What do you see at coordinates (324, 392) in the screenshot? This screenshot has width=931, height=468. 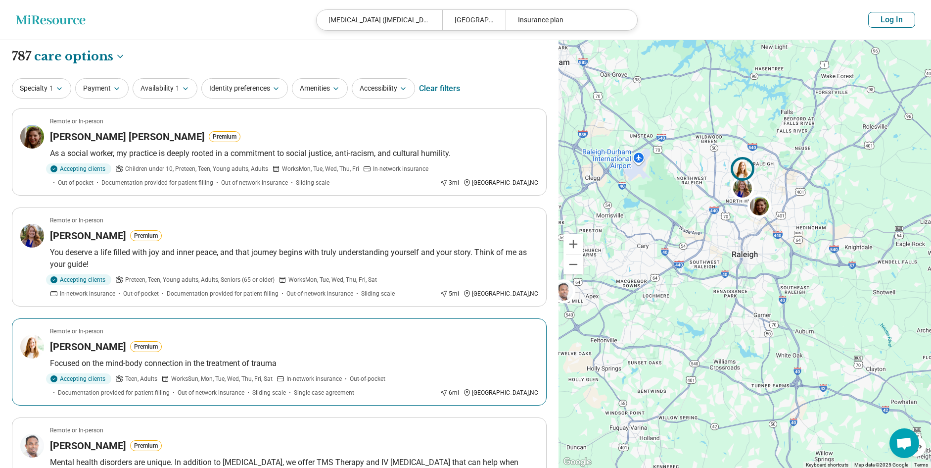 I see `span: Single case agreement` at bounding box center [324, 392].